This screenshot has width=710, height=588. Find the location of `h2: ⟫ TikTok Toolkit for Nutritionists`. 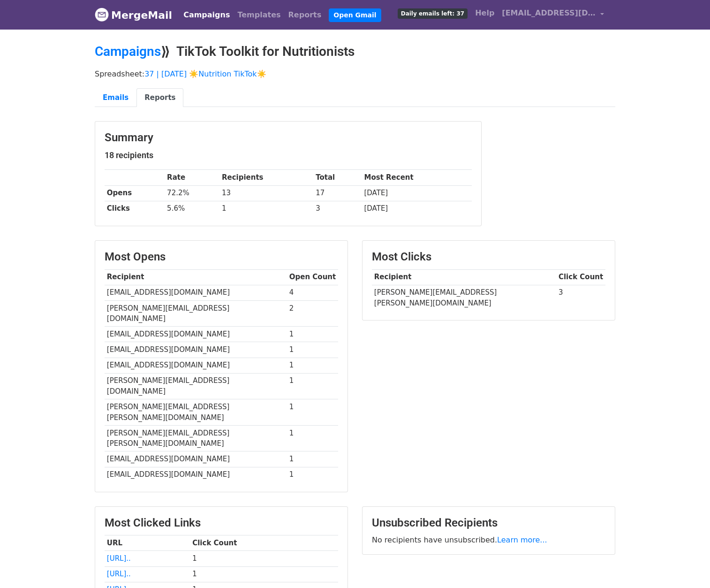

h2: ⟫ TikTok Toolkit for Nutritionists is located at coordinates (355, 52).